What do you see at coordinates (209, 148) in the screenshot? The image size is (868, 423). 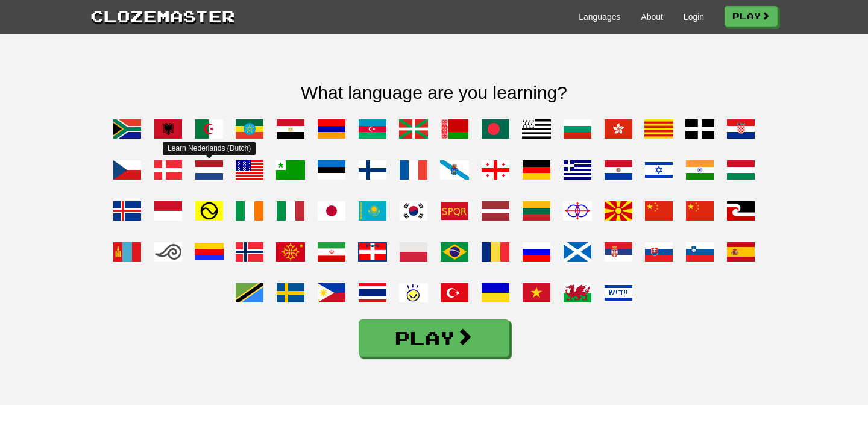 I see `div: Learn Nederlands (Dutch)` at bounding box center [209, 148].